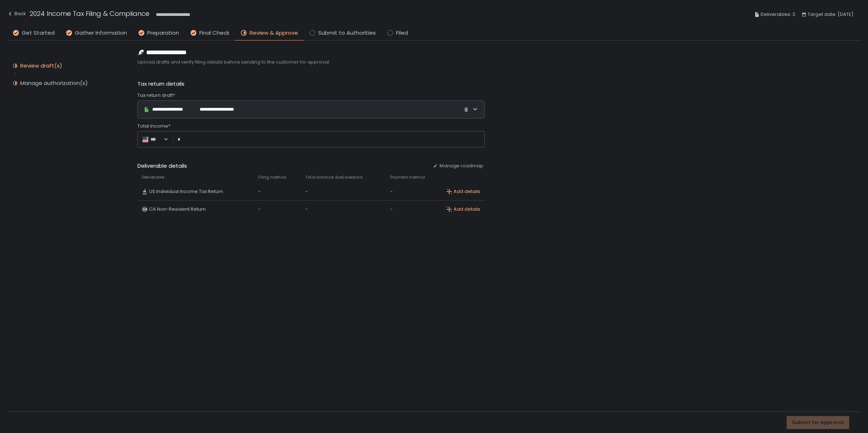  What do you see at coordinates (334, 178) in the screenshot?
I see `span: Total balance due/overpaid` at bounding box center [334, 178].